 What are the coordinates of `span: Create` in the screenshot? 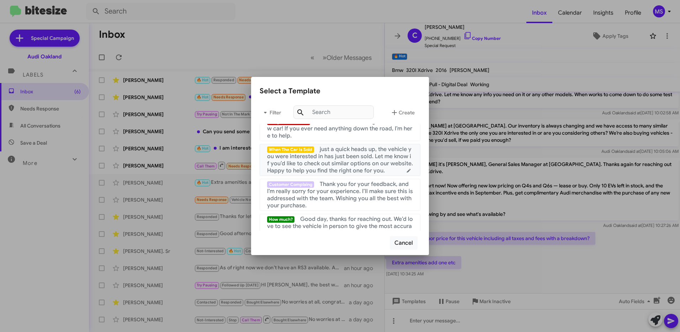 It's located at (402, 112).